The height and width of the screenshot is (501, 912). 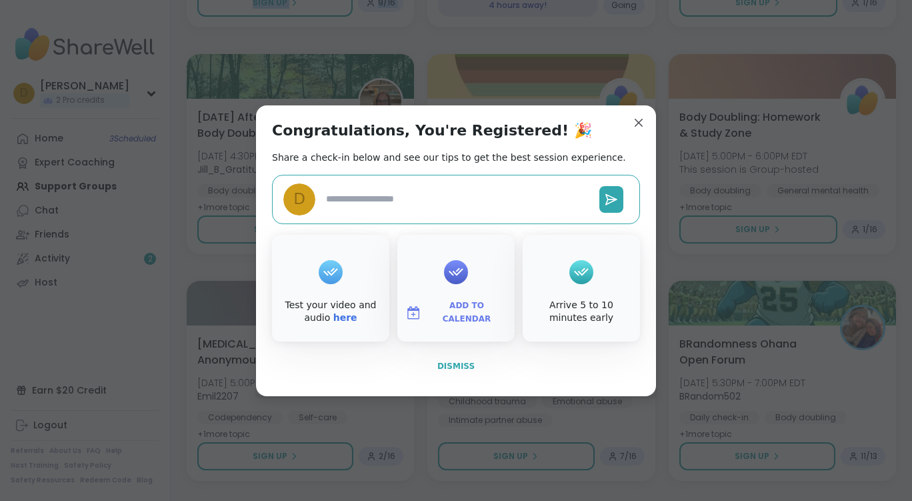 I want to click on button: Add to Calendar, so click(x=456, y=313).